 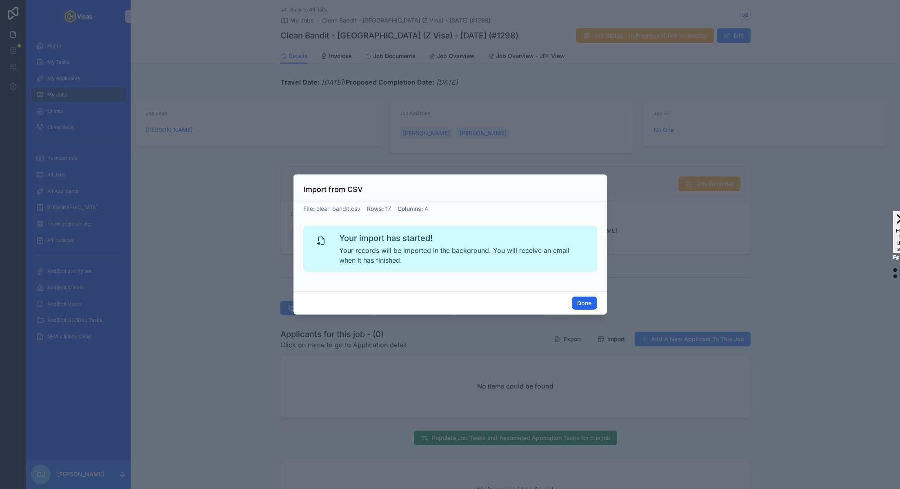 I want to click on span: clean bandit.csv, so click(x=339, y=208).